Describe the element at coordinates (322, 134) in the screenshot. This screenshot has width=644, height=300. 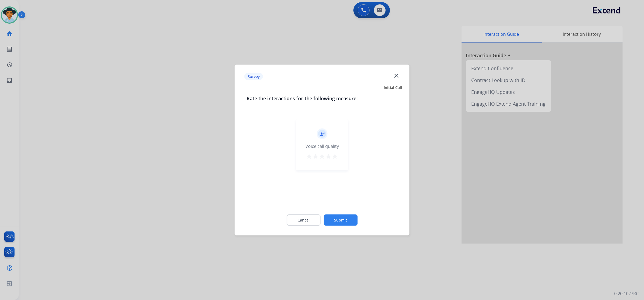
I see `mat-icon: record_voice_over` at that location.